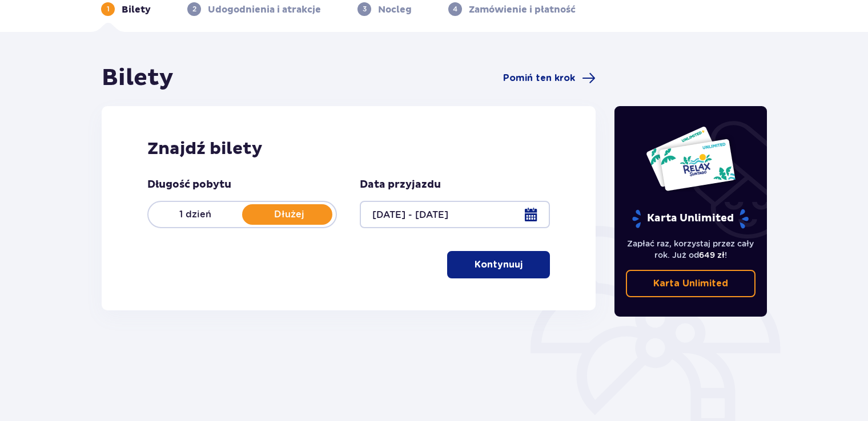 The width and height of the screenshot is (868, 421). What do you see at coordinates (498, 265) in the screenshot?
I see `p: Kontynuuj` at bounding box center [498, 265].